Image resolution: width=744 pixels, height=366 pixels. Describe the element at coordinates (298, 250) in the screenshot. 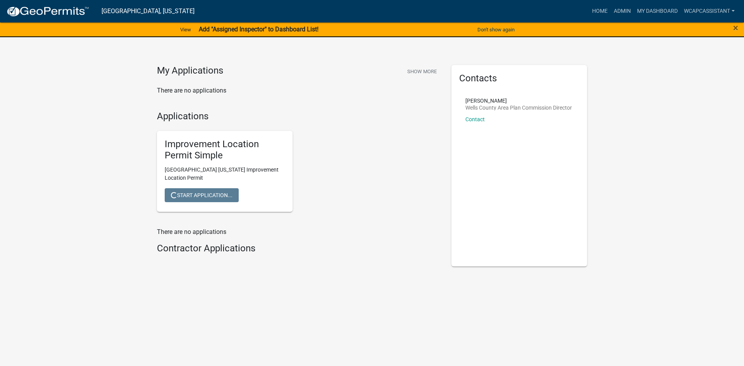

I see `wm-workflow-list-section: Contractor Applications` at that location.